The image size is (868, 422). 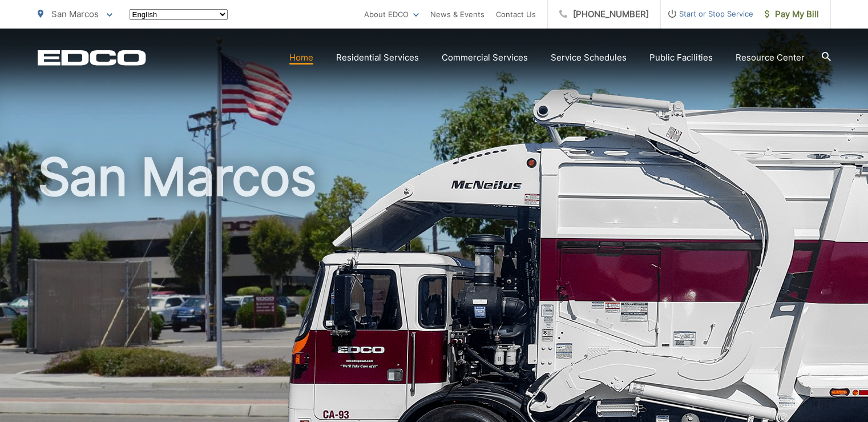 I want to click on a: Home, so click(x=301, y=58).